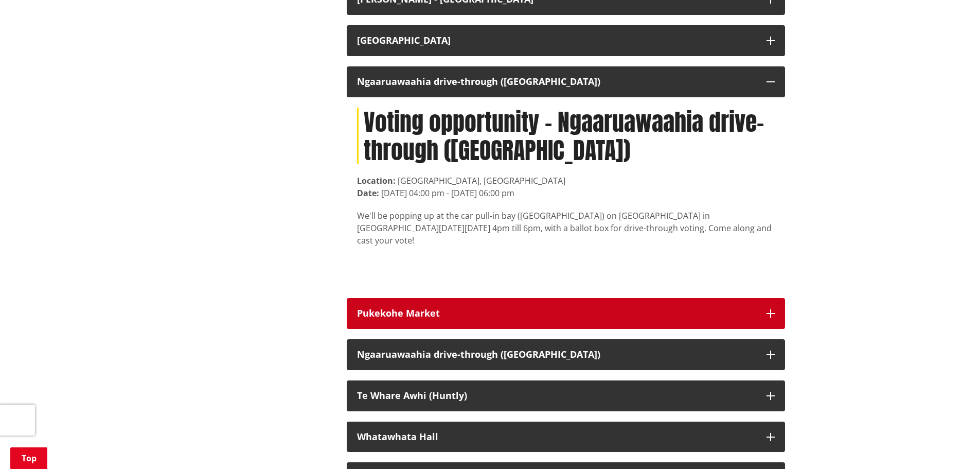 This screenshot has width=980, height=469. Describe the element at coordinates (29, 458) in the screenshot. I see `a: Top` at that location.